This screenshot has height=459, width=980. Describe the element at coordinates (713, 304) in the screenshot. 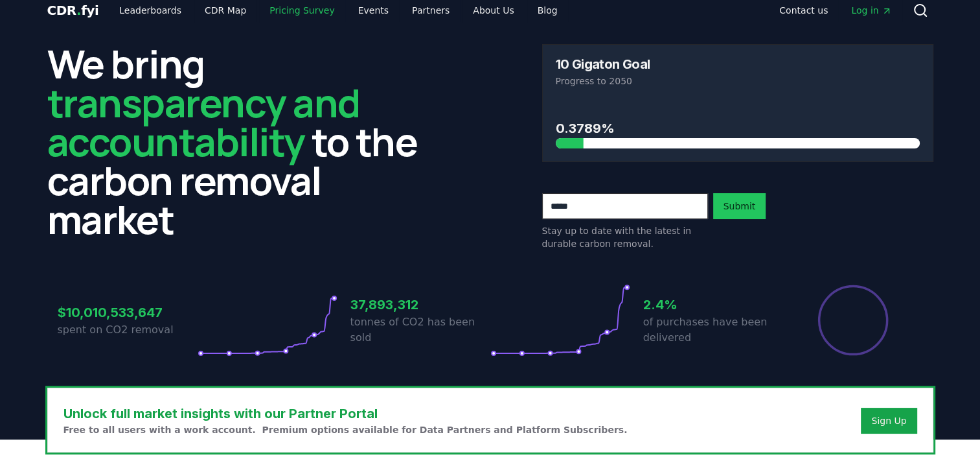

I see `h3: 2.4%` at that location.